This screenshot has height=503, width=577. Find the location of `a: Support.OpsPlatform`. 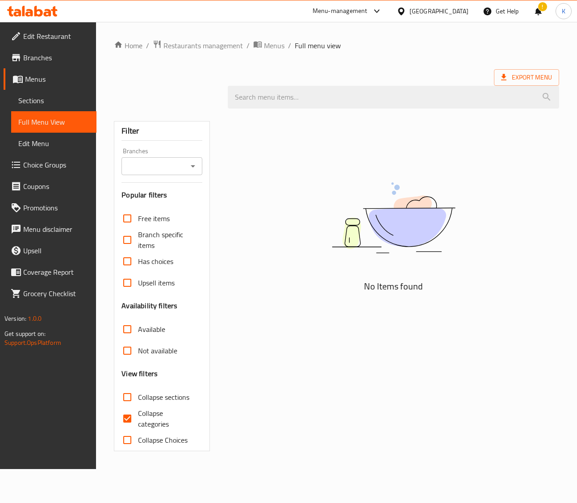

a: Support.OpsPlatform is located at coordinates (33, 342).